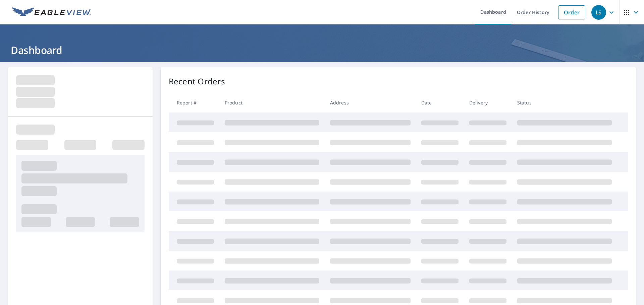 The image size is (644, 305). I want to click on th: Address, so click(370, 103).